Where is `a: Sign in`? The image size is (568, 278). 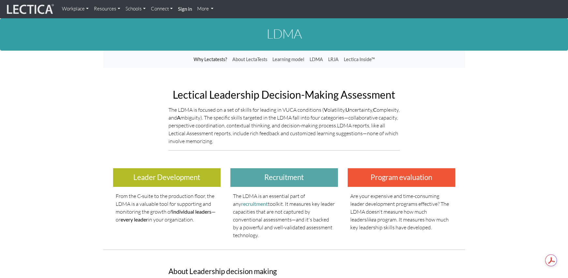 a: Sign in is located at coordinates (185, 9).